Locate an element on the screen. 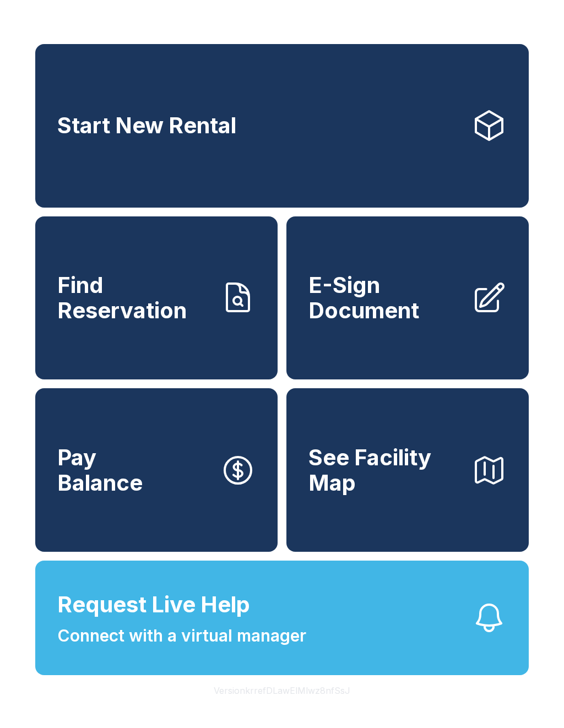 The image size is (564, 728). span: Connect with a virtual manager is located at coordinates (182, 635).